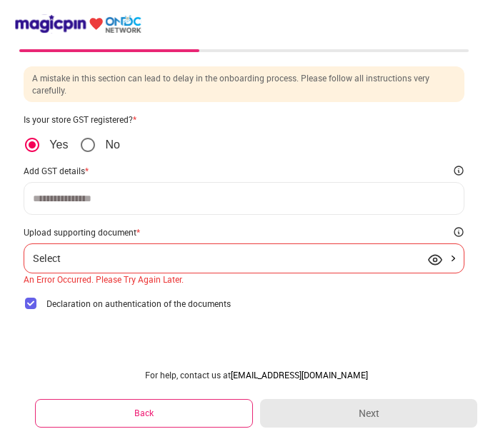 The height and width of the screenshot is (439, 488). What do you see at coordinates (139, 303) in the screenshot?
I see `span: Declaration on authentication of the documents` at bounding box center [139, 303].